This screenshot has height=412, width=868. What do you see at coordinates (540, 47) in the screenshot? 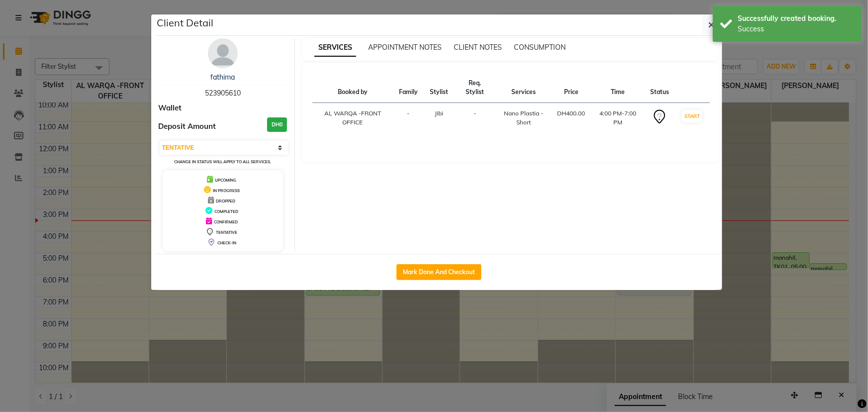
I see `span: CONSUMPTION` at bounding box center [540, 47].